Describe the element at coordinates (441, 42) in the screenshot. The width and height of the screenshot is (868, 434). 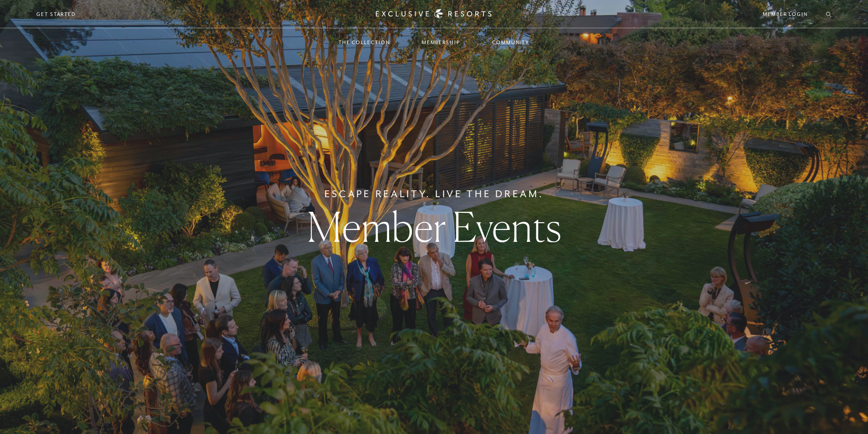
I see `a: Membership` at that location.